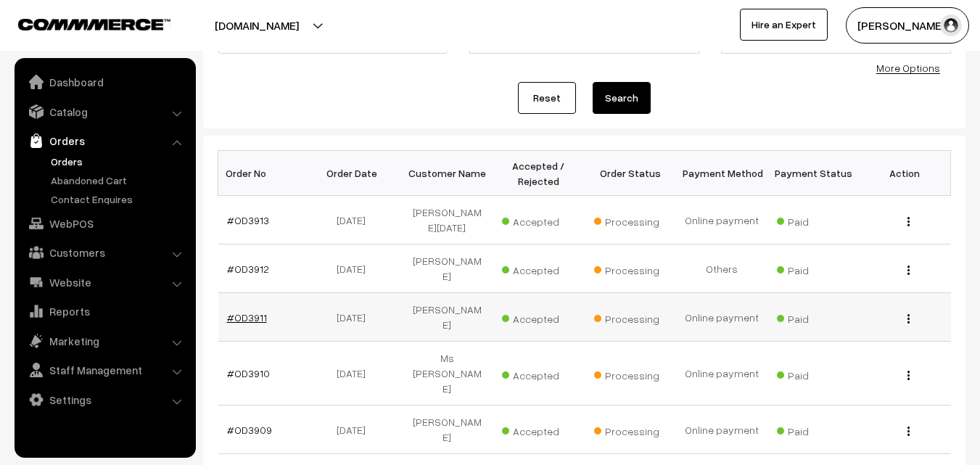 This screenshot has width=980, height=465. What do you see at coordinates (249, 429) in the screenshot?
I see `a: #OD3909` at bounding box center [249, 429].